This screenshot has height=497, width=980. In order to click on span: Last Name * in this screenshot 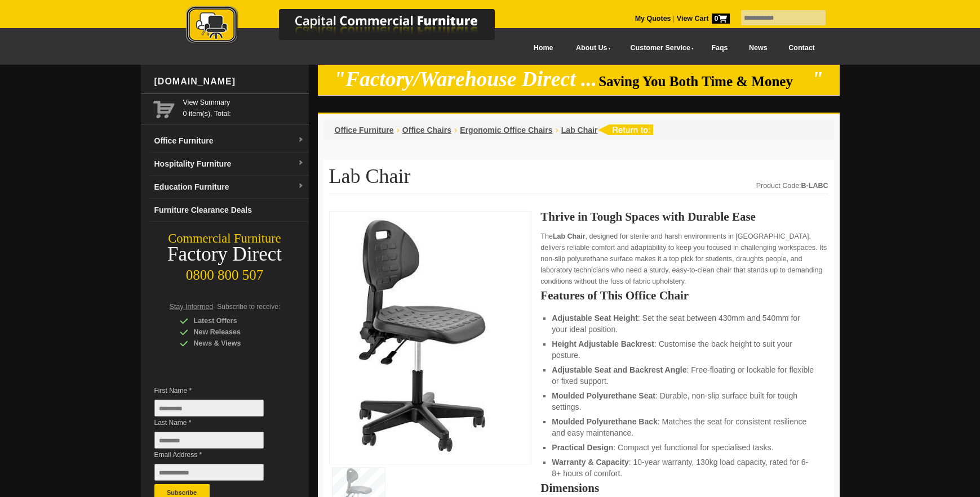, I will do `click(217, 423)`.